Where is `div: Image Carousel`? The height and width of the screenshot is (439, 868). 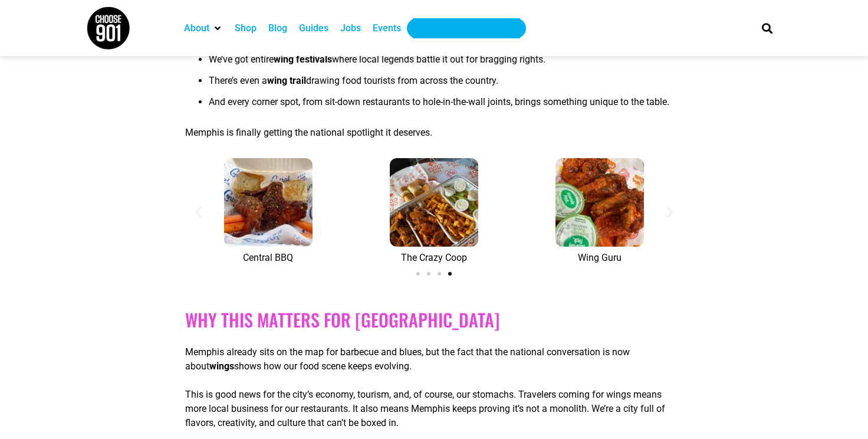
div: Image Carousel is located at coordinates (433, 220).